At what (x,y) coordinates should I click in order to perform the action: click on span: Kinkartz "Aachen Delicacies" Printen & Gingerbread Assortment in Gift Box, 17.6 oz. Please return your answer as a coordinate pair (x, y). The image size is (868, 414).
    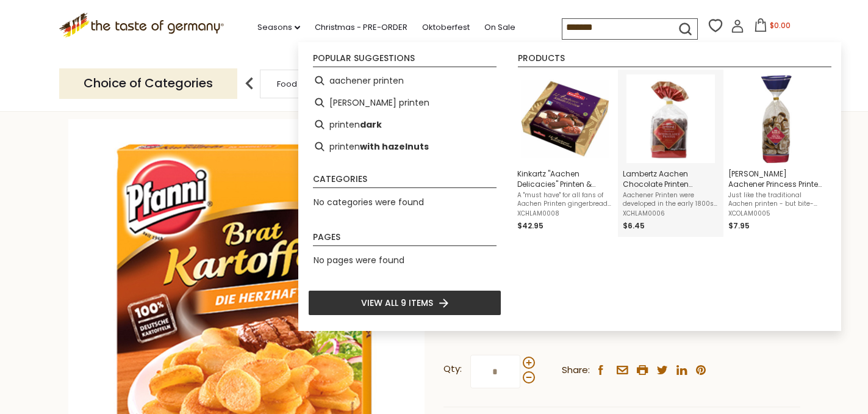
    Looking at the image, I should click on (565, 179).